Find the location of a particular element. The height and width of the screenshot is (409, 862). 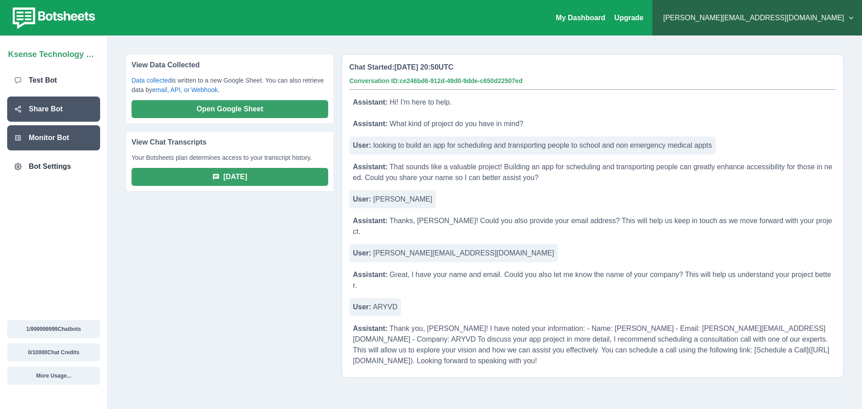

p: Ksense Technology Group is located at coordinates (53, 53).